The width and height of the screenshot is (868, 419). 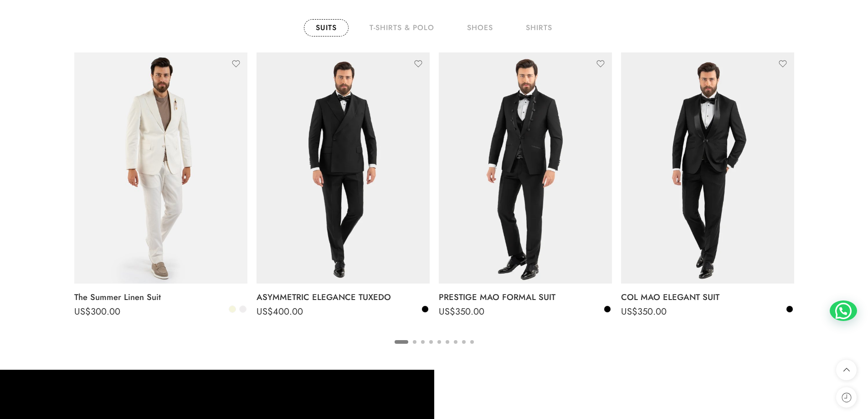 What do you see at coordinates (97, 311) in the screenshot?
I see `bdi: 300.00` at bounding box center [97, 311].